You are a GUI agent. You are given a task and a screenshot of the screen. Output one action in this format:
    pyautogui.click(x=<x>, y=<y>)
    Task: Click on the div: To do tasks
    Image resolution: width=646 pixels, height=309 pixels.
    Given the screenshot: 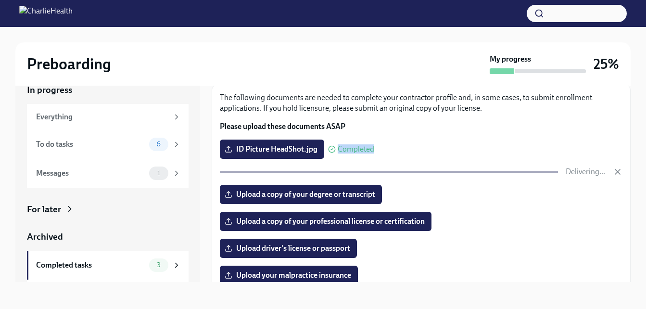 What is the action you would take?
    pyautogui.click(x=90, y=144)
    